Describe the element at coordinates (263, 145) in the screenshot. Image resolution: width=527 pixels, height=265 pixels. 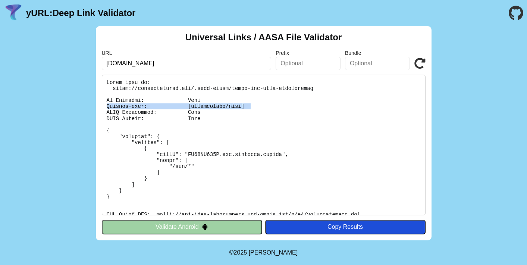
I see `pre: Lorem ipsu do: sitam://consecteturad.eli/.sedd-eiusm/tempo-inc-utla-etdoloremag Al Enimadmi: Veni...` at that location.